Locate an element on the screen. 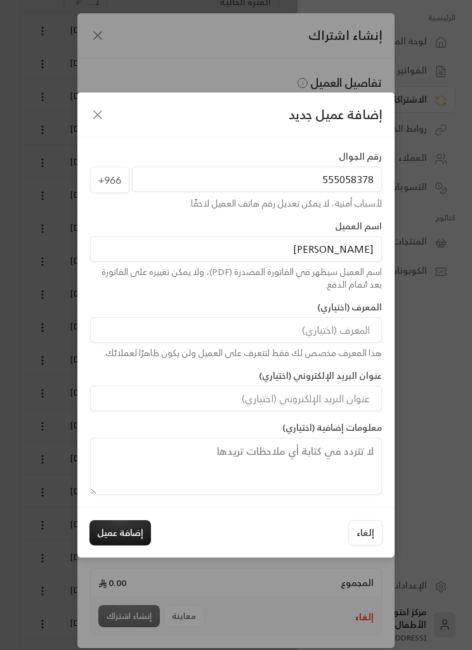  button: إلغاء is located at coordinates (365, 533).